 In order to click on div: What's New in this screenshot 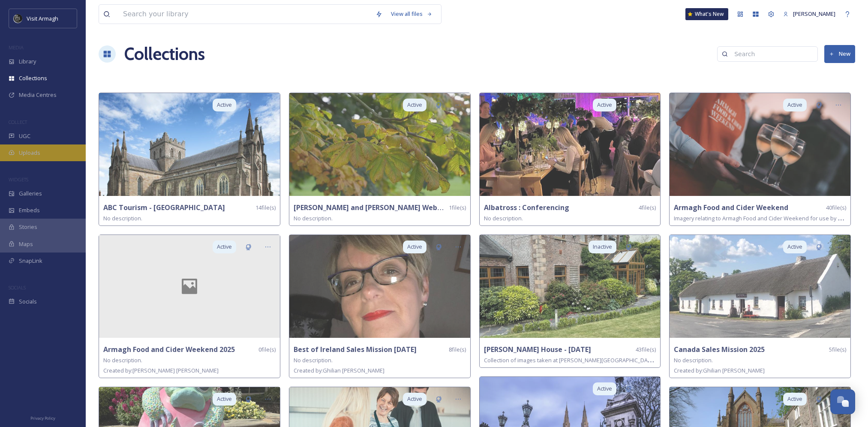, I will do `click(706, 14)`.